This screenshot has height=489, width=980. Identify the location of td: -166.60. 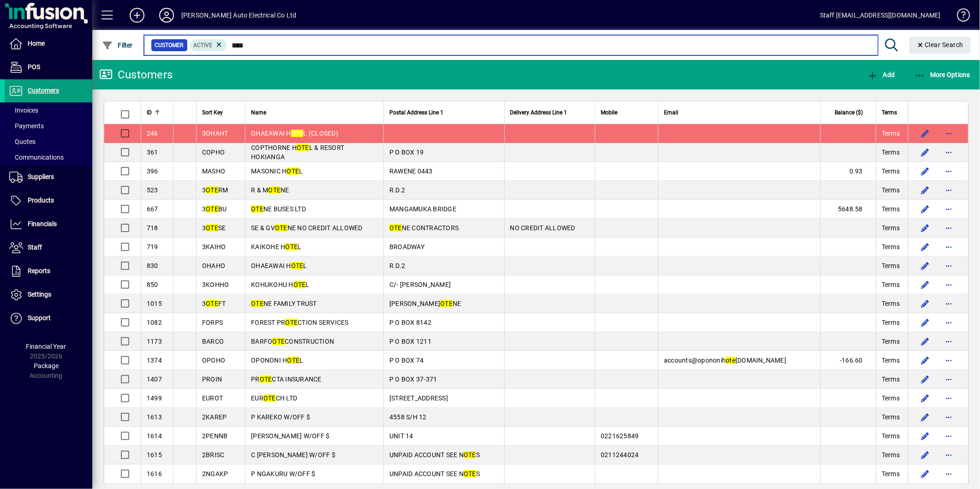
(847, 360).